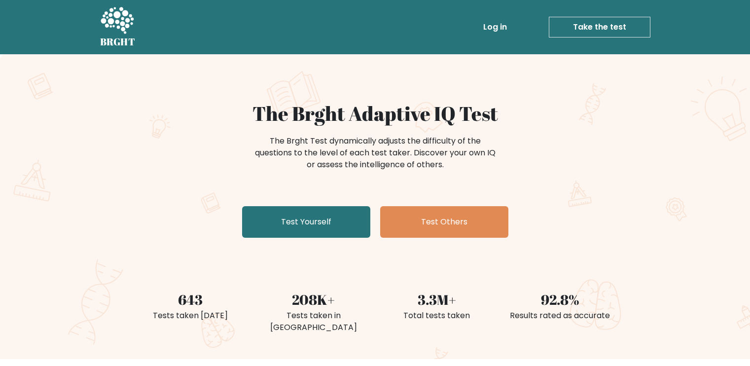 The image size is (750, 366). What do you see at coordinates (444, 222) in the screenshot?
I see `a: Test Others` at bounding box center [444, 222].